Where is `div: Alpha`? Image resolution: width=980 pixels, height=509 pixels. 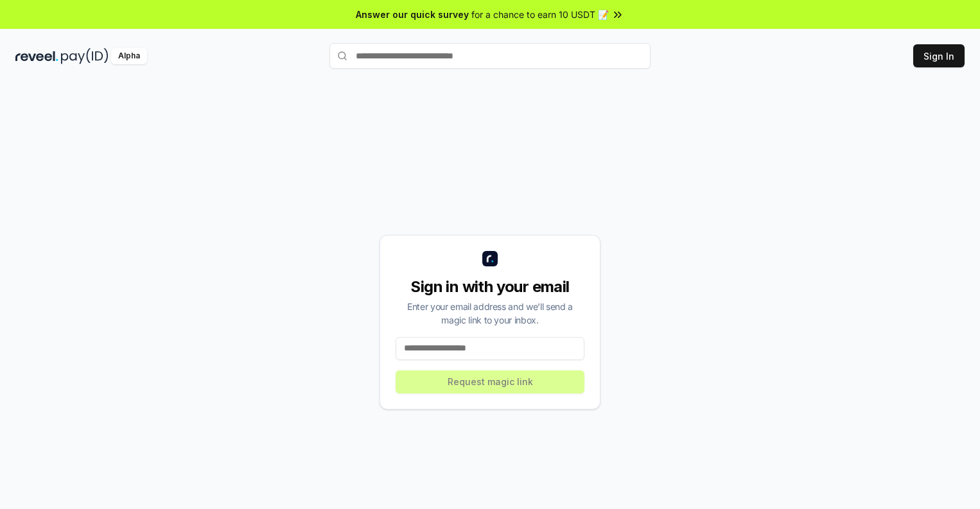
div: Alpha is located at coordinates (129, 56).